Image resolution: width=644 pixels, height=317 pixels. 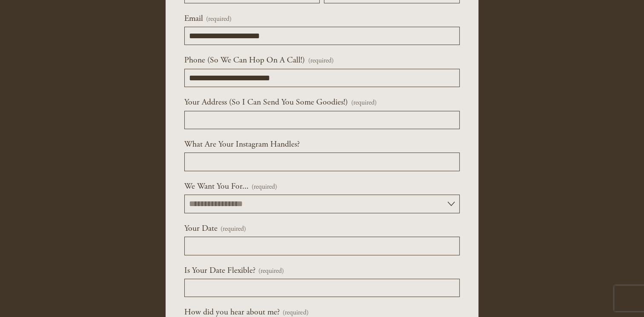 What do you see at coordinates (194, 18) in the screenshot?
I see `span: Email` at bounding box center [194, 18].